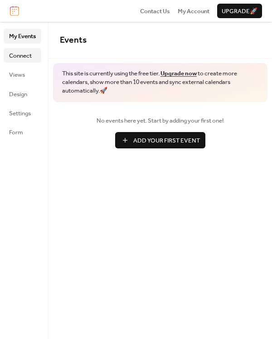 This screenshot has width=272, height=339. I want to click on a: Connect, so click(22, 55).